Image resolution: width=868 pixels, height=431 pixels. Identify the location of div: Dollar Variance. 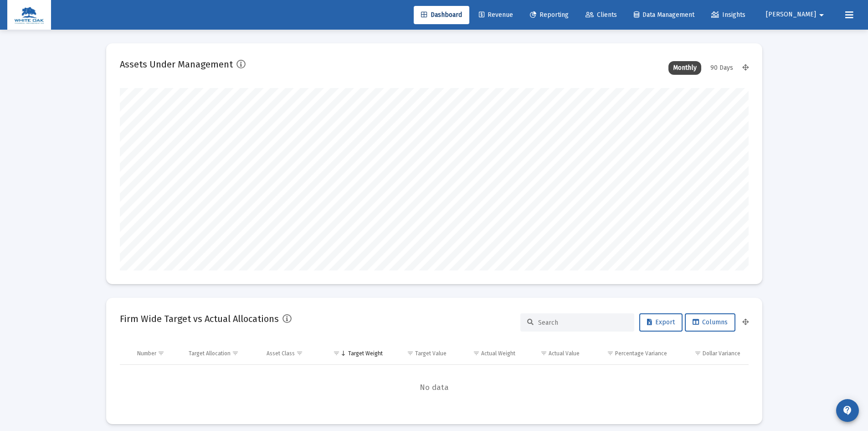
(721, 353).